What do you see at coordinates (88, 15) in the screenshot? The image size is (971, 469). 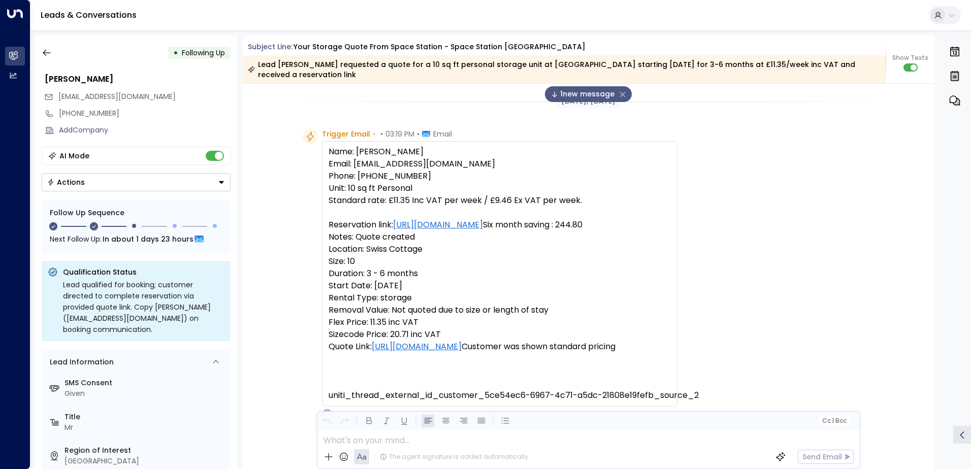 I see `a: Leads & Conversations` at bounding box center [88, 15].